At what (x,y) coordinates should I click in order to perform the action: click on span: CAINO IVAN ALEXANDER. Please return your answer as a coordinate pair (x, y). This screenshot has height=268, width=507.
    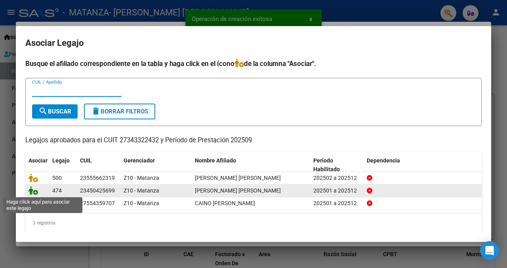
    Looking at the image, I should click on (225, 203).